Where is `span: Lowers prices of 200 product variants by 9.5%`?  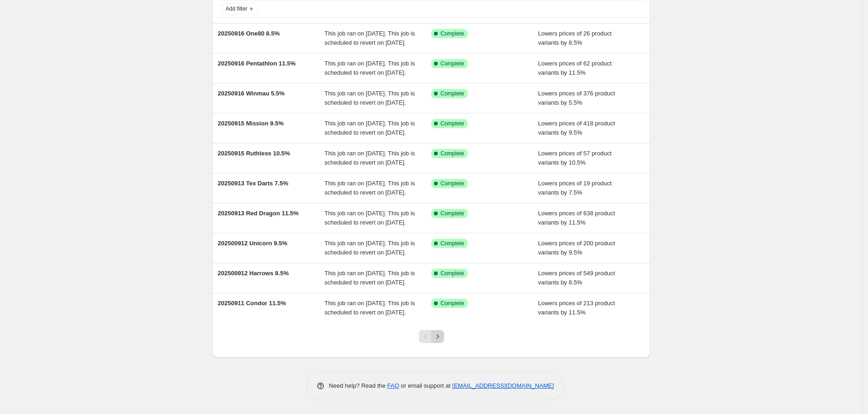
span: Lowers prices of 200 product variants by 9.5% is located at coordinates (576, 247).